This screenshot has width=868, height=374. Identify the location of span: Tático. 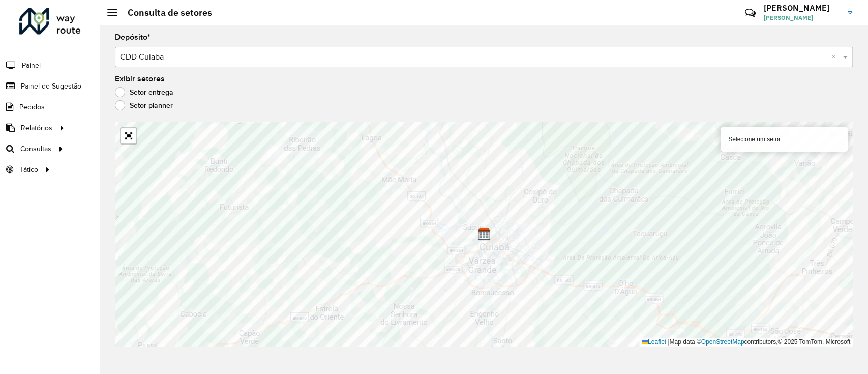
(28, 170).